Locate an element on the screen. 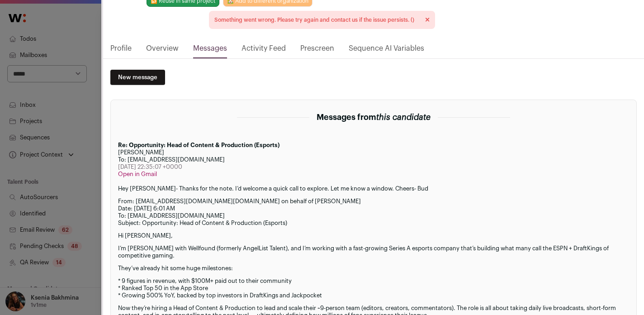 This screenshot has height=315, width=644. p: * 9 figures in revenue, with $100M+ paid out to their community * Ranked Top 50 in the App Store ... is located at coordinates (374, 288).